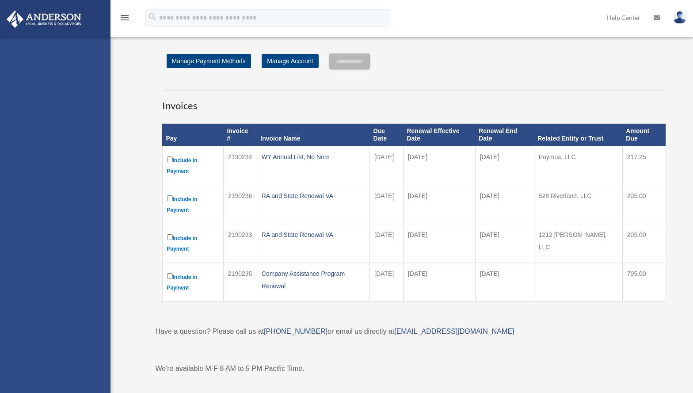  What do you see at coordinates (578, 165) in the screenshot?
I see `td: Paymus, LLC` at bounding box center [578, 165].